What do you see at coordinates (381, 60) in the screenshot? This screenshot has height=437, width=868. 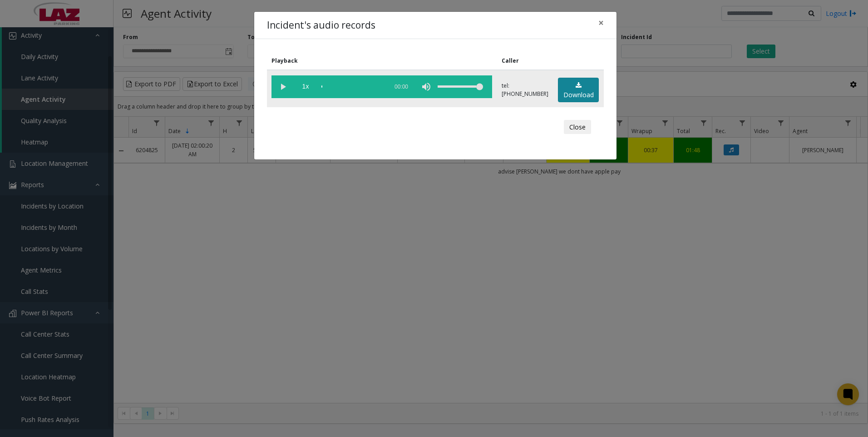 I see `th: Playback` at bounding box center [381, 60].